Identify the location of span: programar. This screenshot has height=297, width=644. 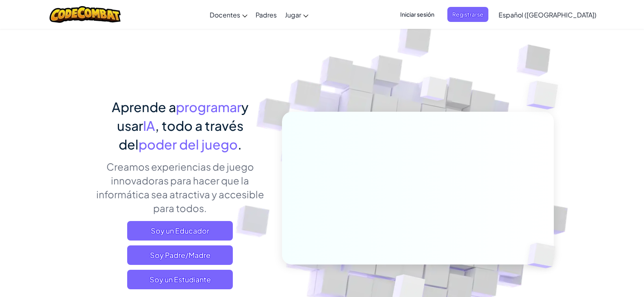
(209, 107).